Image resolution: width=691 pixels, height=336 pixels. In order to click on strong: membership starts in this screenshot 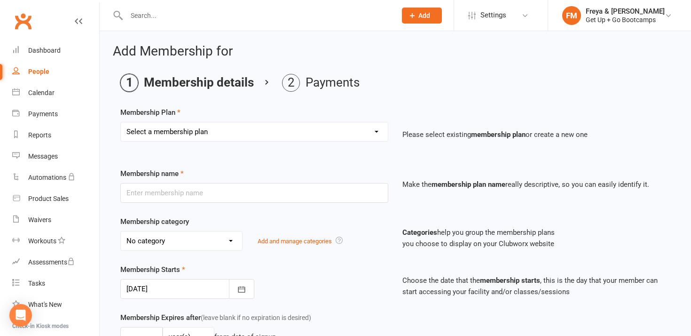, I will do `click(510, 280)`.